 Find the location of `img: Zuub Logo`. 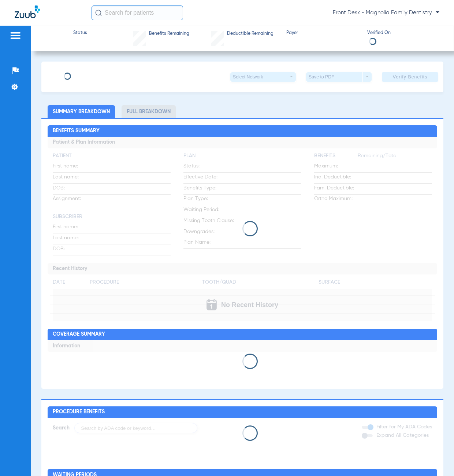

img: Zuub Logo is located at coordinates (27, 12).